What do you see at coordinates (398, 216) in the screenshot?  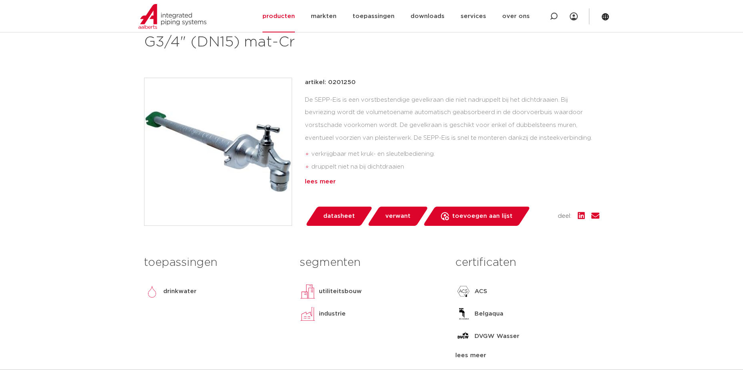 I see `span: verwant` at bounding box center [398, 216].